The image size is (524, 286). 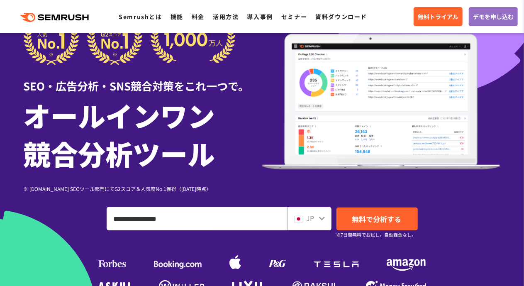 What do you see at coordinates (294, 17) in the screenshot?
I see `a: セミナー` at bounding box center [294, 17].